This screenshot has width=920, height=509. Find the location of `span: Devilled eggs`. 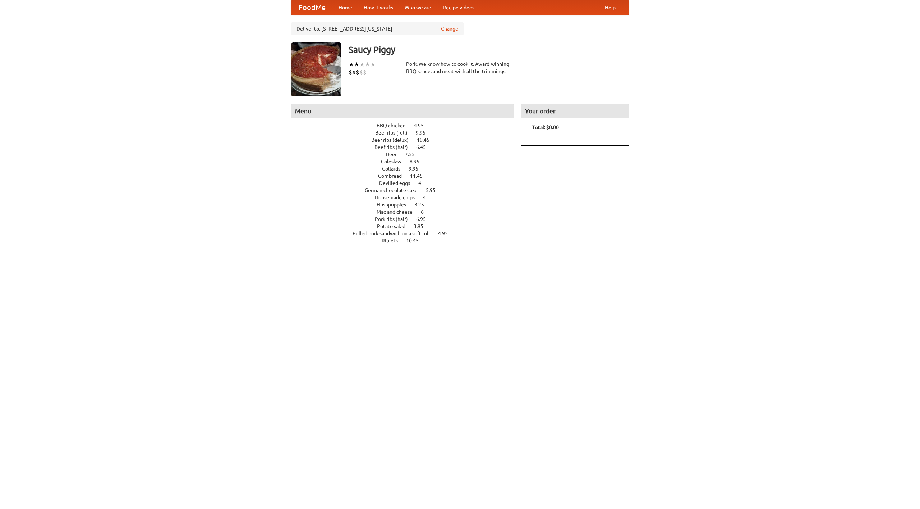

span: Devilled eggs is located at coordinates (398, 183).